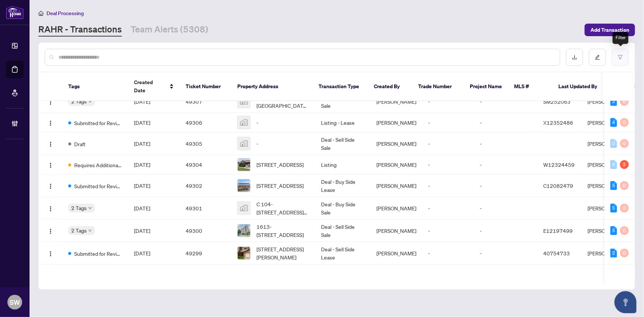 Image resolution: width=644 pixels, height=317 pixels. Describe the element at coordinates (597, 57) in the screenshot. I see `button: edit` at that location.